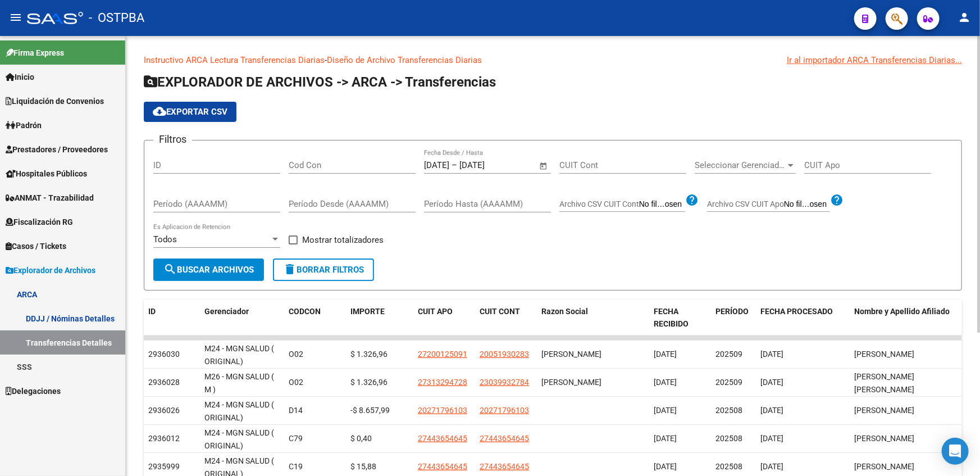 This screenshot has height=476, width=980. I want to click on datatable-header-cell: FECHA PROCESADO, so click(803, 318).